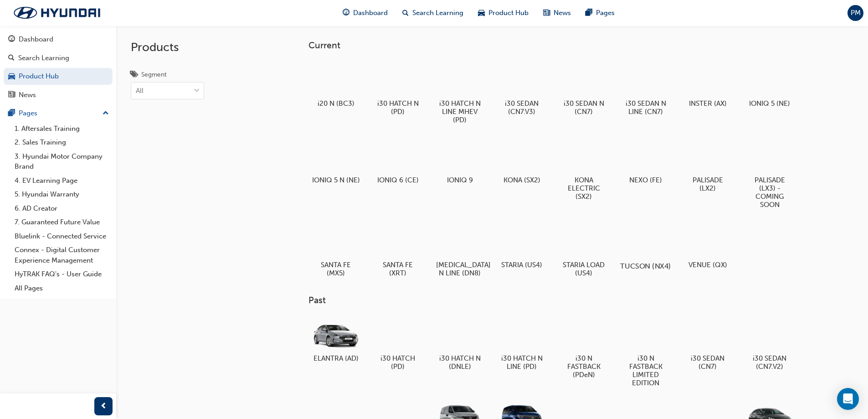 This screenshot has width=868, height=419. What do you see at coordinates (336, 103) in the screenshot?
I see `h5: i20 N (BC3)` at bounding box center [336, 103].